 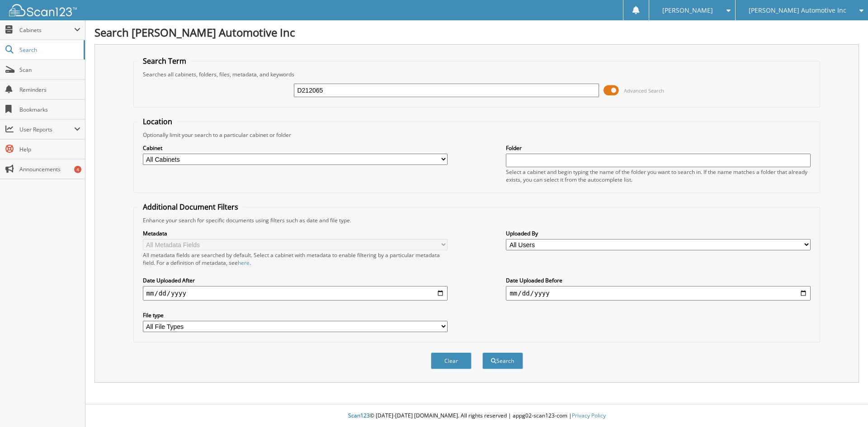 I want to click on div: 4, so click(x=77, y=170).